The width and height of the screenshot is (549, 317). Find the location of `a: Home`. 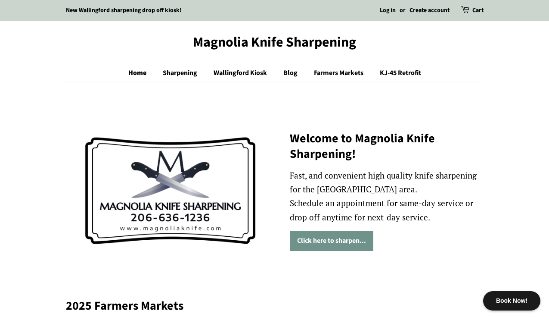

a: Home is located at coordinates (142, 73).